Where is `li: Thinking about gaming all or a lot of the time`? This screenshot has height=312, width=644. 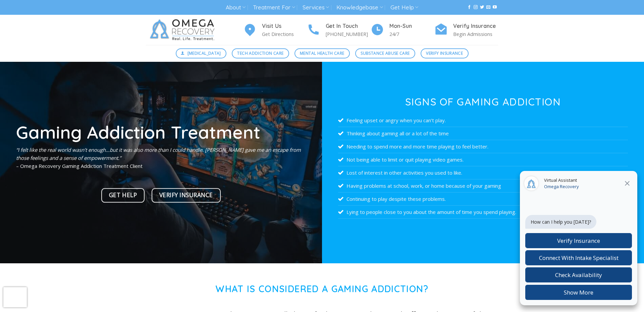 li: Thinking about gaming all or a lot of the time is located at coordinates (483, 133).